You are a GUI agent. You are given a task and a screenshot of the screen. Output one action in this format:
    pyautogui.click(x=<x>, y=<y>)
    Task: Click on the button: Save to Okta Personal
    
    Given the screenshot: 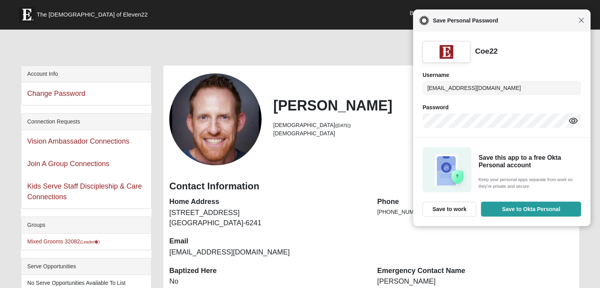 What is the action you would take?
    pyautogui.click(x=531, y=209)
    